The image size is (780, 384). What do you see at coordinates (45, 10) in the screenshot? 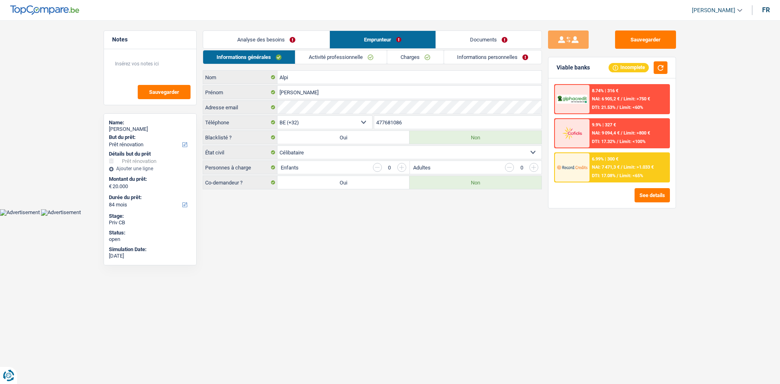
I see `img: TopCompare Logo` at bounding box center [45, 10].